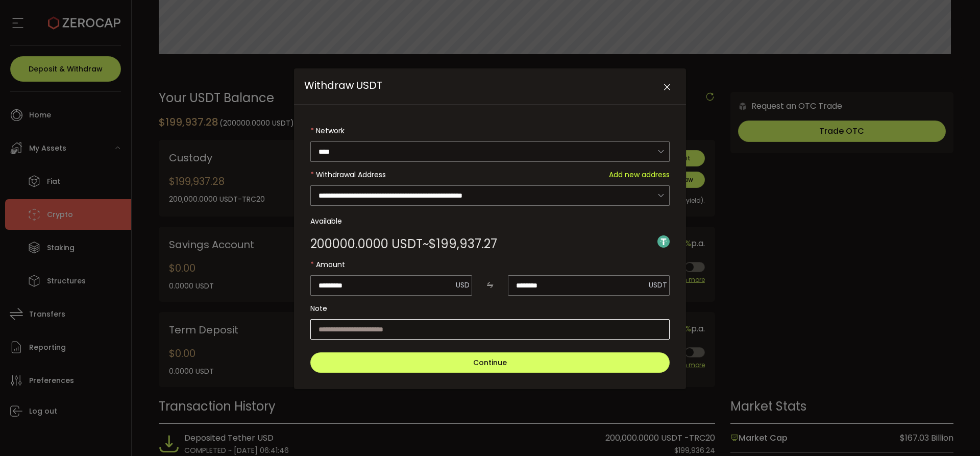 The width and height of the screenshot is (980, 456). What do you see at coordinates (343, 85) in the screenshot?
I see `span: Withdraw USDT` at bounding box center [343, 85].